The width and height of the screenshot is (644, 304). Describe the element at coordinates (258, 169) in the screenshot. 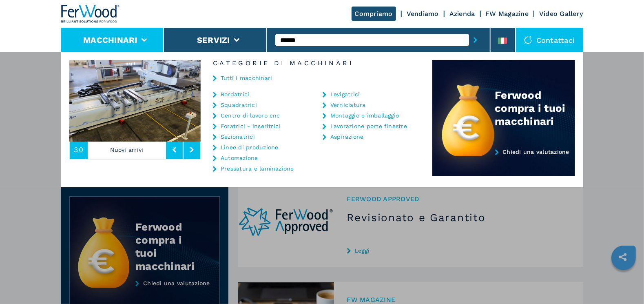

I see `a: Pressatura e laminazione` at that location.